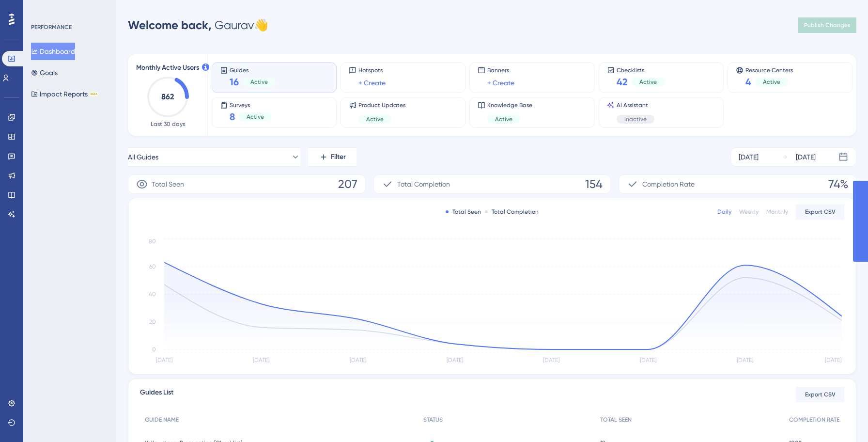 This screenshot has height=442, width=868. Describe the element at coordinates (594, 184) in the screenshot. I see `span: 154` at that location.